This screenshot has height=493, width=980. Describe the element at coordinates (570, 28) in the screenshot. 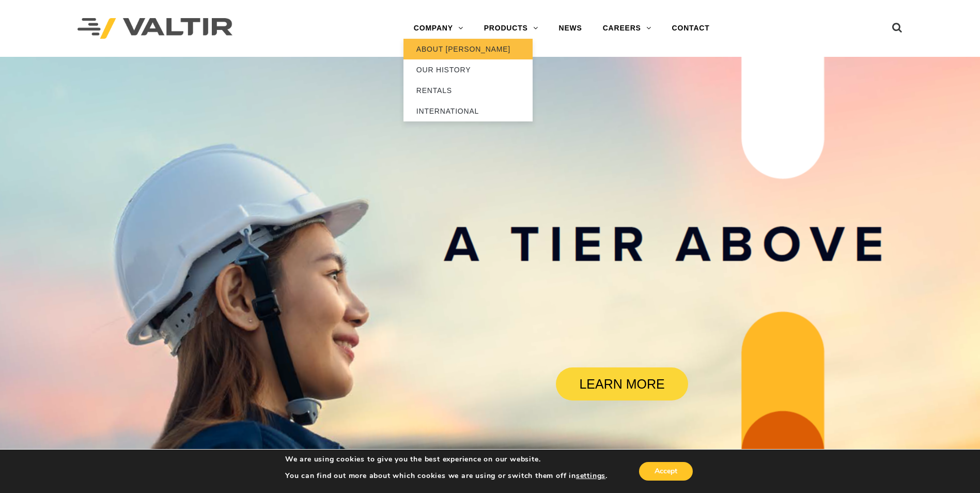

I see `a: NEWS` at that location.